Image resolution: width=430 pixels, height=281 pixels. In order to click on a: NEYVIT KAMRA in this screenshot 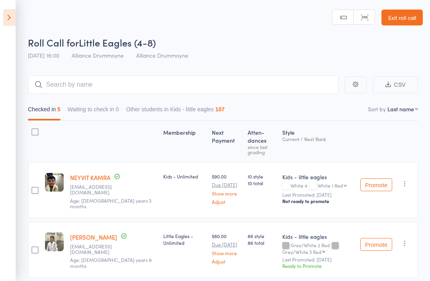, I will do `click(90, 178)`.